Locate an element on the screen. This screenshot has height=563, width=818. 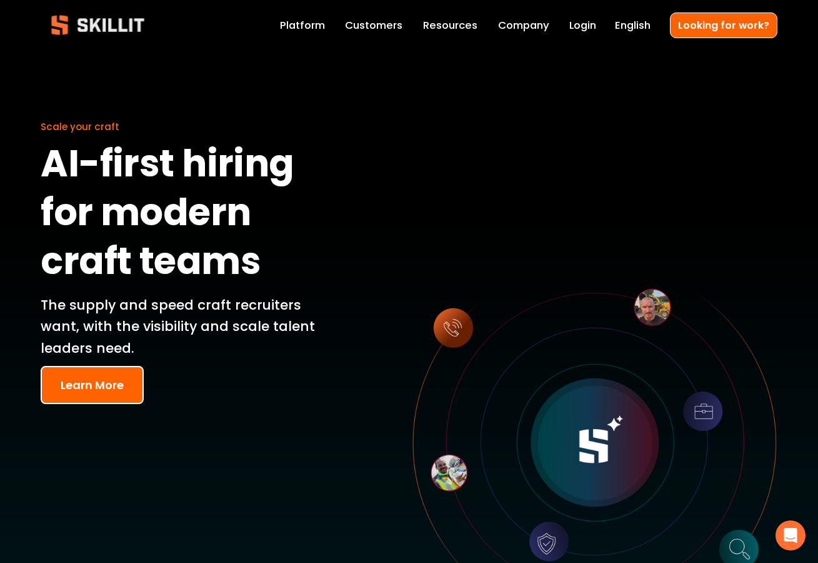
button: Learn More is located at coordinates (92, 384).